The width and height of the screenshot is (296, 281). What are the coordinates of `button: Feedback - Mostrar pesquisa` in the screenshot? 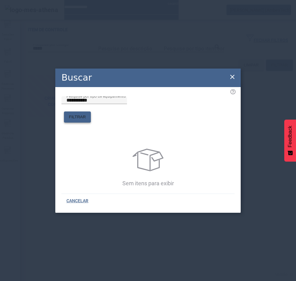 It's located at (290, 141).